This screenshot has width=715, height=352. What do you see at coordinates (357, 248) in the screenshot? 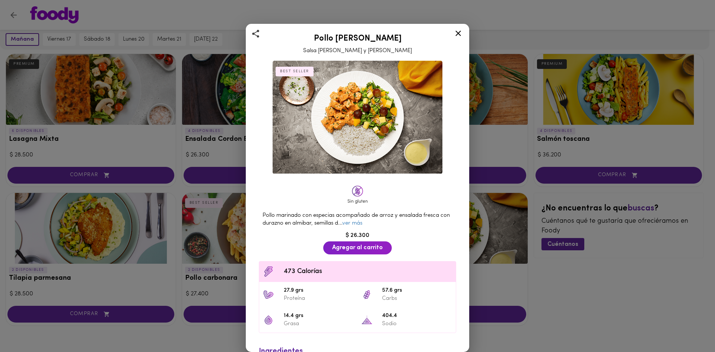
I see `button: Agregar al carrito` at bounding box center [357, 248].